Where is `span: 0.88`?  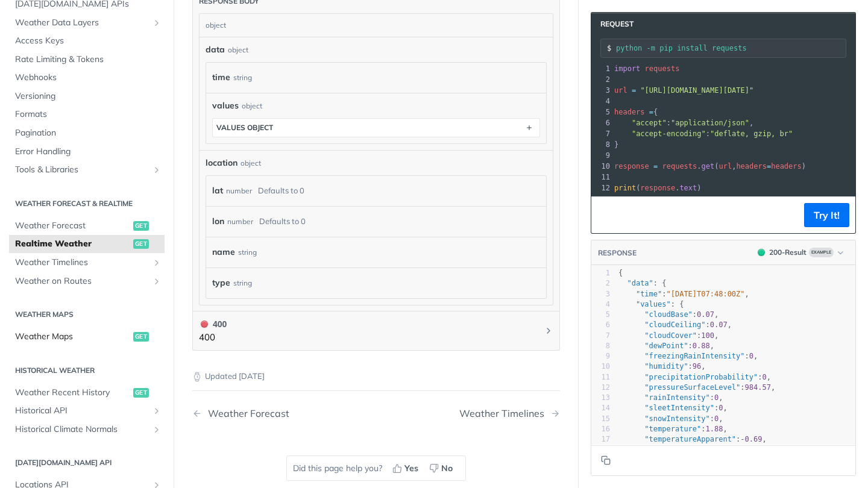 span: 0.88 is located at coordinates (701, 346).